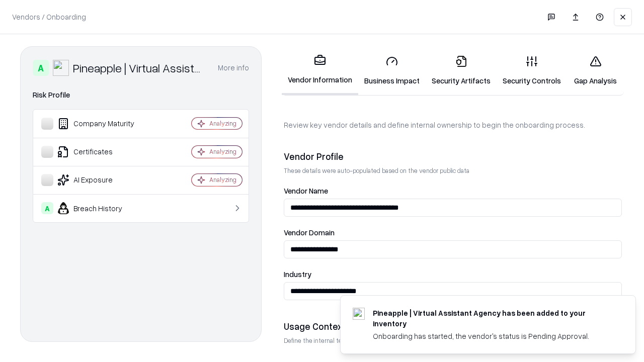  What do you see at coordinates (461, 70) in the screenshot?
I see `a: Security Artifacts` at bounding box center [461, 70].